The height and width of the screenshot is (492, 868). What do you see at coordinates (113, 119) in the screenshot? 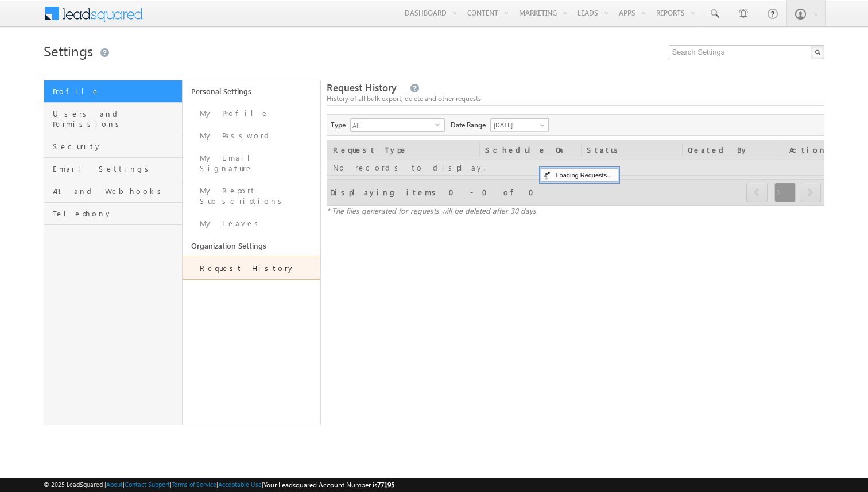
I see `a: Users and Permissions` at bounding box center [113, 119].